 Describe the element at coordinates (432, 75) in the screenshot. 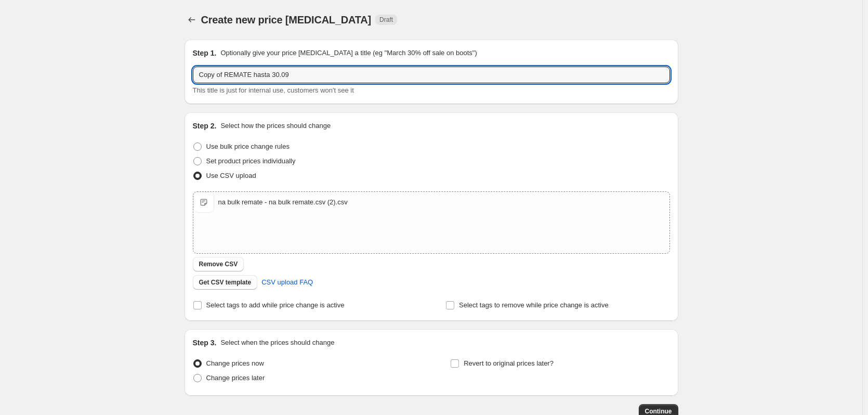

I see `input: 30% off holiday sale` at that location.